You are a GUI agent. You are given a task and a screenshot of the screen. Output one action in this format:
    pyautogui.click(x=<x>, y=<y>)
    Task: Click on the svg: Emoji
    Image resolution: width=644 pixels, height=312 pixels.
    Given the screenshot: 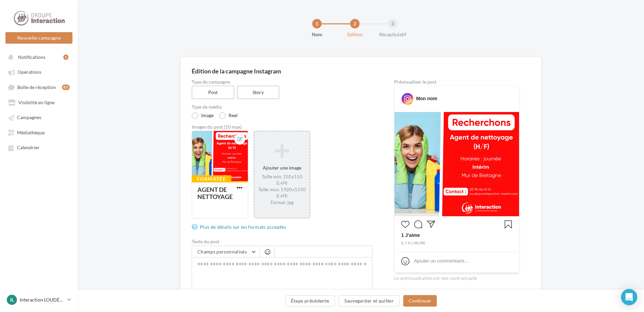 What is the action you would take?
    pyautogui.click(x=406, y=261)
    